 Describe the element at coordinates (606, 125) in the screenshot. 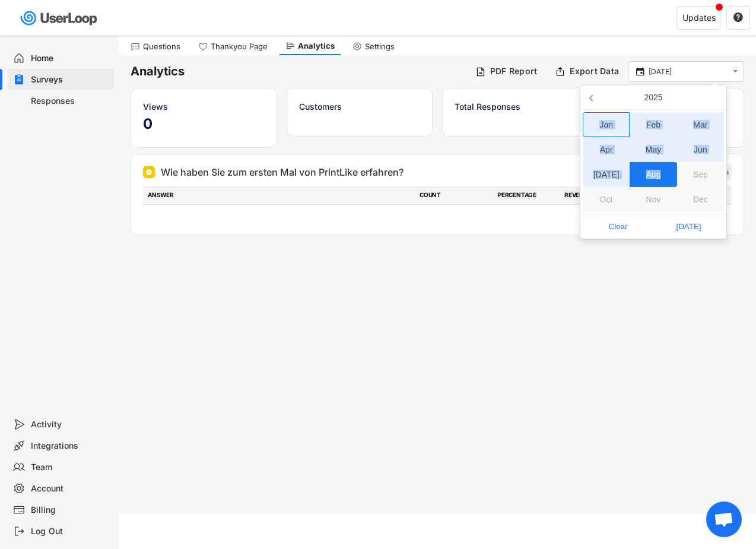

I see `div: Jan` at that location.